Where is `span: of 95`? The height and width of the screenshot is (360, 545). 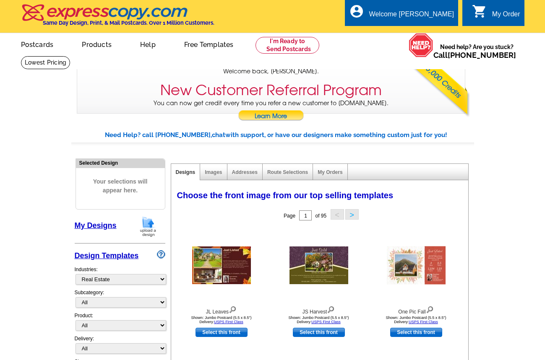 span: of 95 is located at coordinates (320, 216).